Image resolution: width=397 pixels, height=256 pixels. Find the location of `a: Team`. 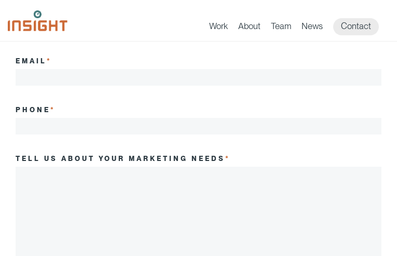

a: Team is located at coordinates (281, 28).